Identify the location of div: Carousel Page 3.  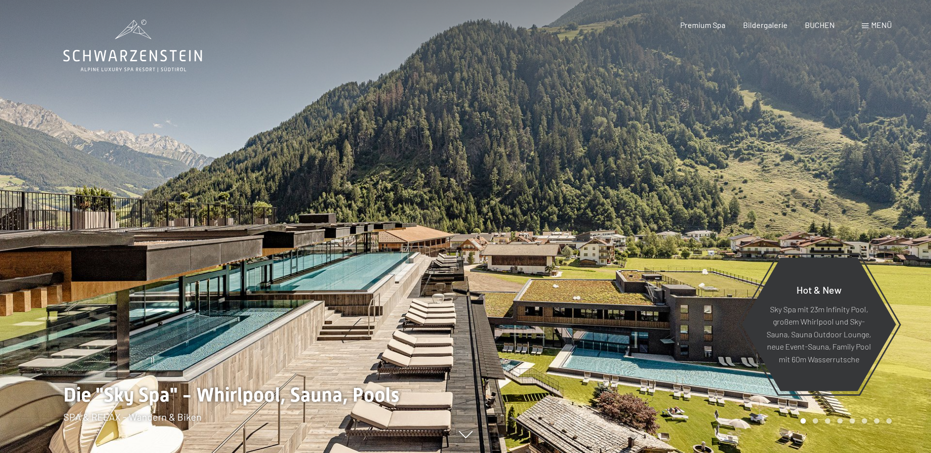
(827, 421).